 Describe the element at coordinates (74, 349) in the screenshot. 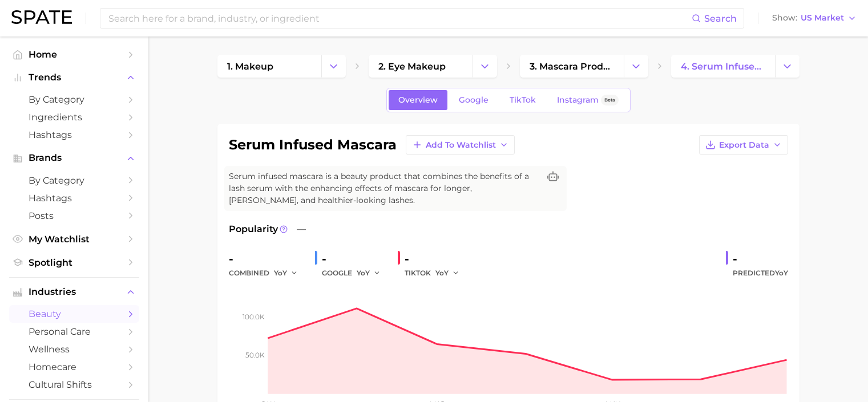

I see `a: wellness` at that location.